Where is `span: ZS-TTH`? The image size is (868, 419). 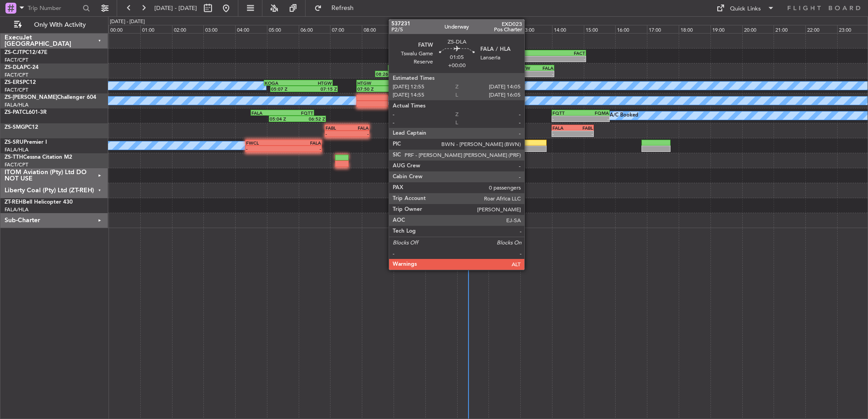 span: ZS-TTH is located at coordinates (13, 157).